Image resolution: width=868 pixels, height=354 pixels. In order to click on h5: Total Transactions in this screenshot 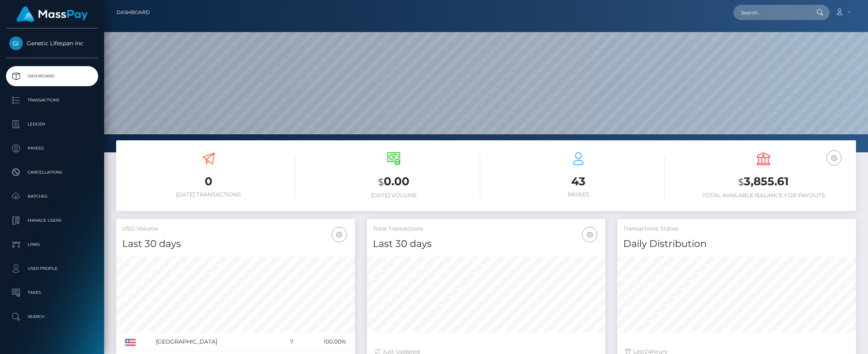, I will do `click(486, 229)`.